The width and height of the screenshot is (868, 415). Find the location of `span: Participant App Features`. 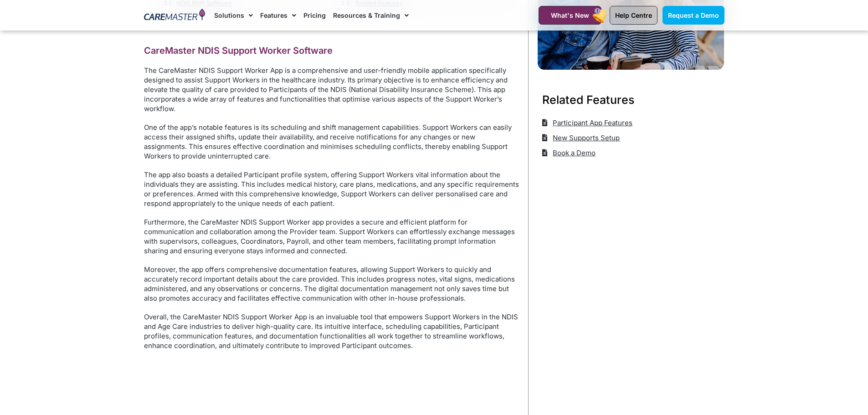

span: Participant App Features is located at coordinates (592, 122).